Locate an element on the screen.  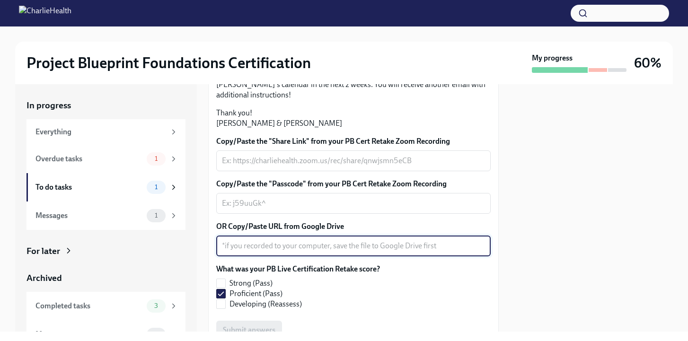
a: Overdue tasks1 is located at coordinates (106, 159).